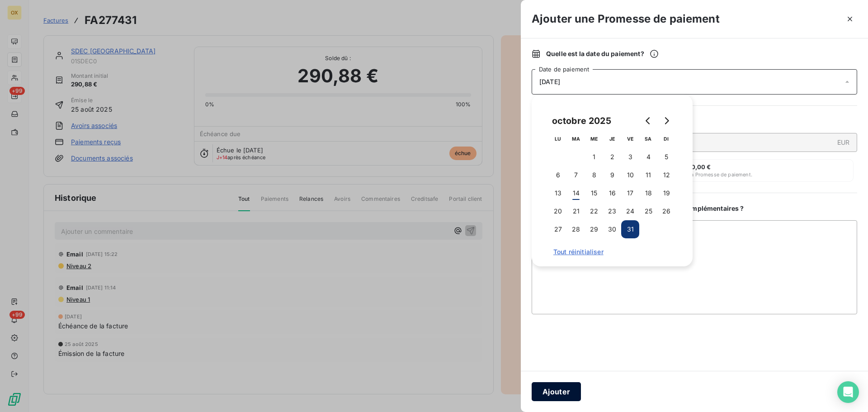  What do you see at coordinates (666, 193) in the screenshot?
I see `button: 19` at bounding box center [666, 193].